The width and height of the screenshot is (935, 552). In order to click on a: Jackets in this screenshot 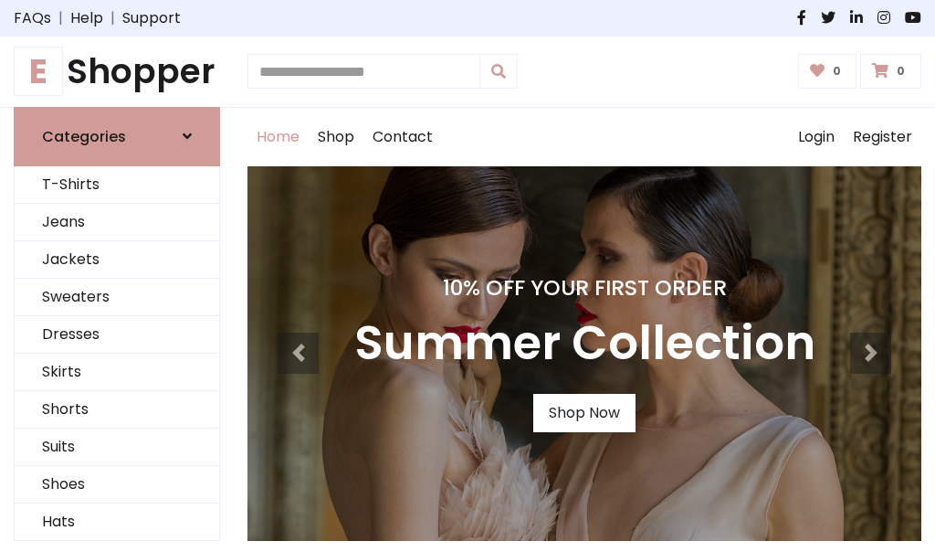, I will do `click(117, 259)`.